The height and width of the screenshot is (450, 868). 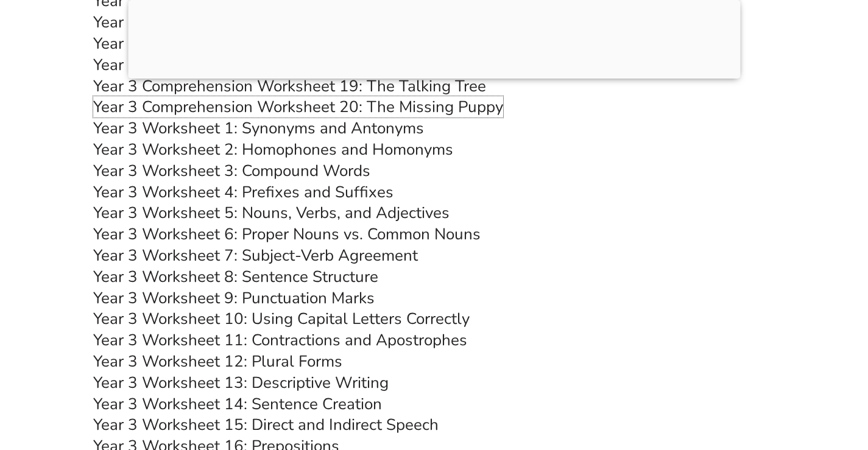 I want to click on a: Year 3 Worksheet 10: Using Capital Letters Correctly, so click(x=281, y=318).